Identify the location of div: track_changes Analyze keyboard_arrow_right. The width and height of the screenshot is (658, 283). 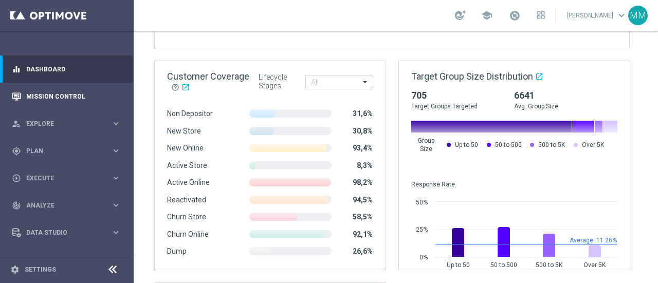
(66, 206).